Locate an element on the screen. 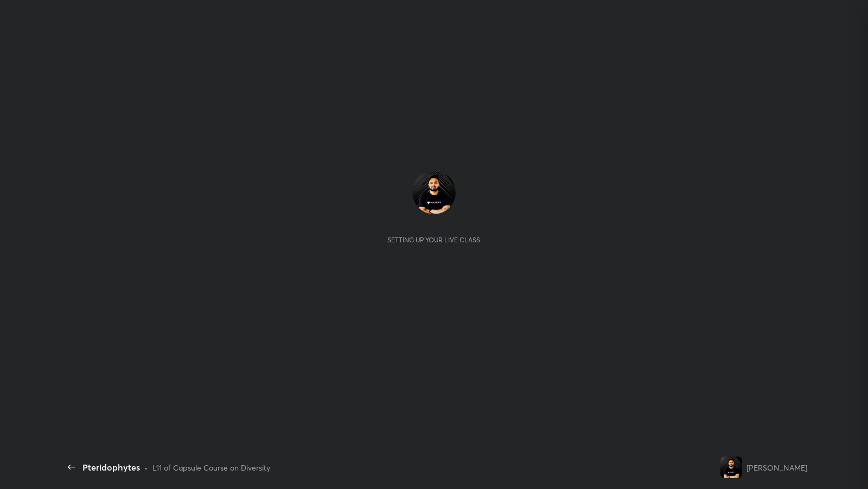 The image size is (868, 489). div: Pteridophytes is located at coordinates (111, 467).